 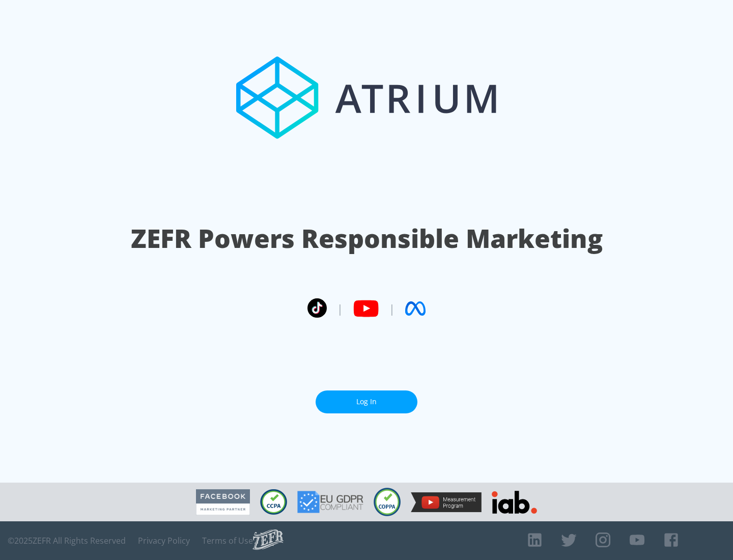 I want to click on img: YouTube Measurement Program, so click(x=446, y=502).